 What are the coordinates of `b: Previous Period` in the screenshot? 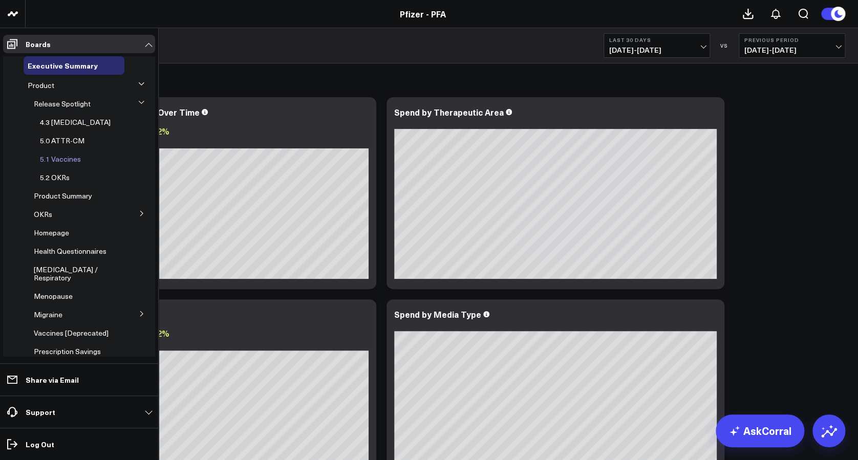 It's located at (792, 40).